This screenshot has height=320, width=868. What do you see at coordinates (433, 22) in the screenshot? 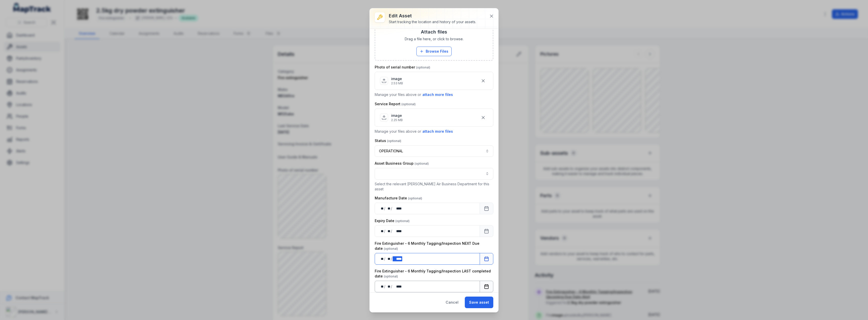
I see `div: Start tracking the location and history of your assets.` at bounding box center [433, 22].